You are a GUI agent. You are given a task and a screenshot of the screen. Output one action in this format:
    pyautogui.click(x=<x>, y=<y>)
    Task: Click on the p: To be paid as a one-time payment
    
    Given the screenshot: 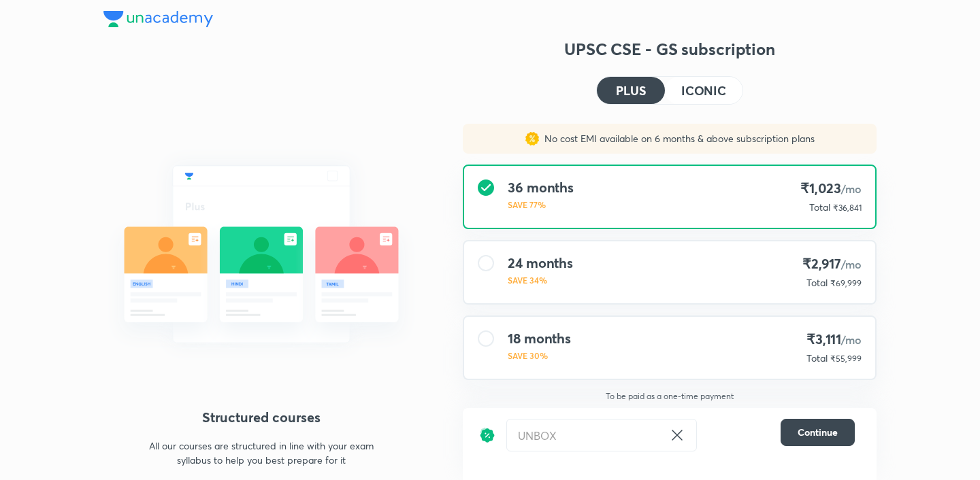 What is the action you would take?
    pyautogui.click(x=669, y=397)
    